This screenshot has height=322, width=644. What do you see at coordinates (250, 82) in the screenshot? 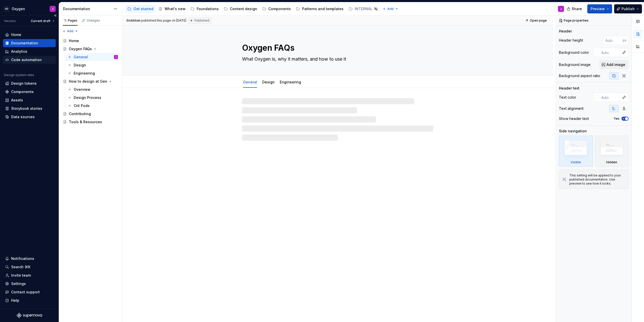
I see `a: General` at bounding box center [250, 82].